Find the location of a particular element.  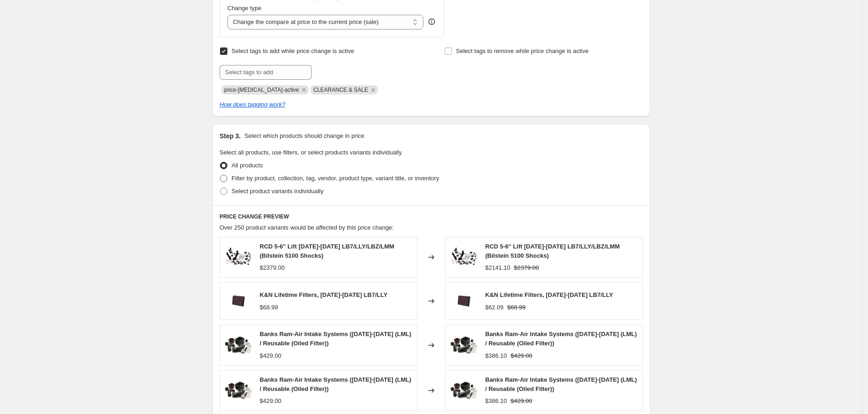

h2: Step 3. is located at coordinates (230, 136).